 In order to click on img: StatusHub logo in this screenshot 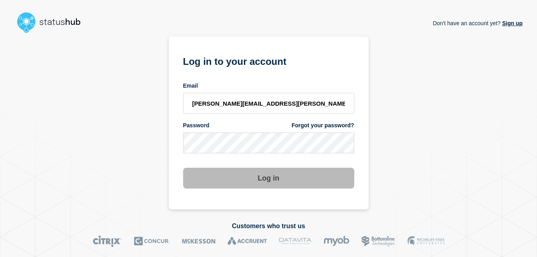, I will do `click(52, 22)`.